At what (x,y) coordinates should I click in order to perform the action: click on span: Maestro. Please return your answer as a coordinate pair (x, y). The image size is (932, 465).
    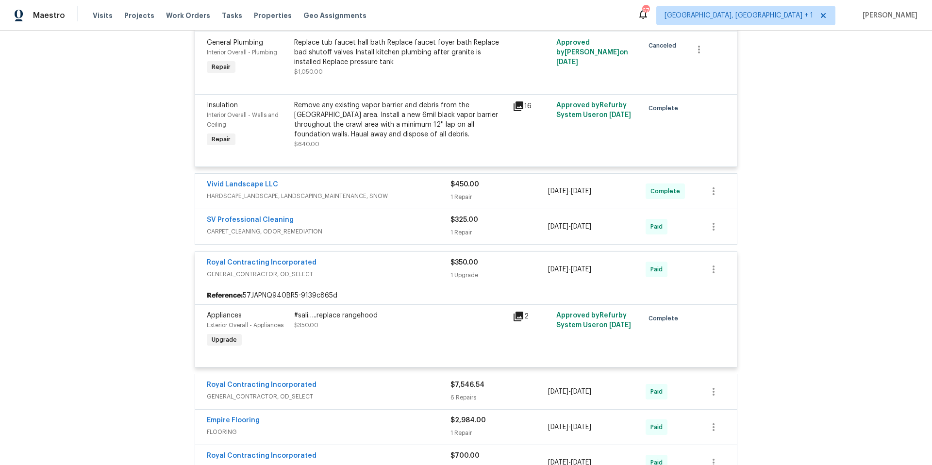
    Looking at the image, I should click on (49, 16).